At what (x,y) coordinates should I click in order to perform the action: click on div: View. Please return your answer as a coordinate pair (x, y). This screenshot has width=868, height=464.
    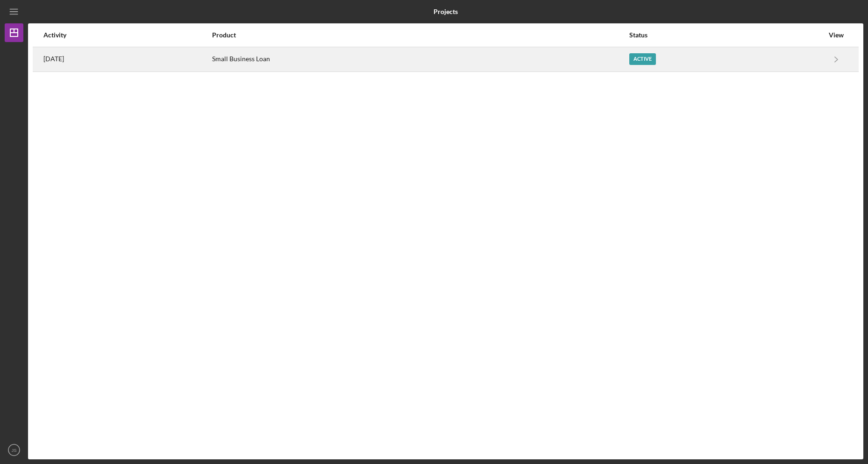
    Looking at the image, I should click on (837, 35).